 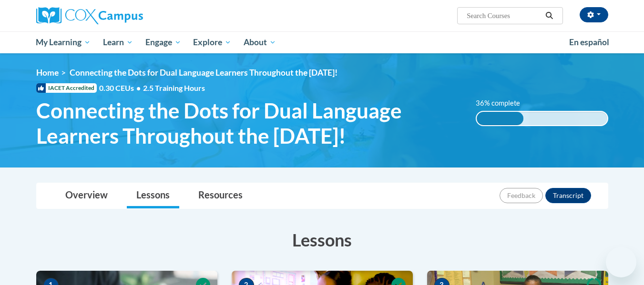 I want to click on span: About, so click(x=260, y=42).